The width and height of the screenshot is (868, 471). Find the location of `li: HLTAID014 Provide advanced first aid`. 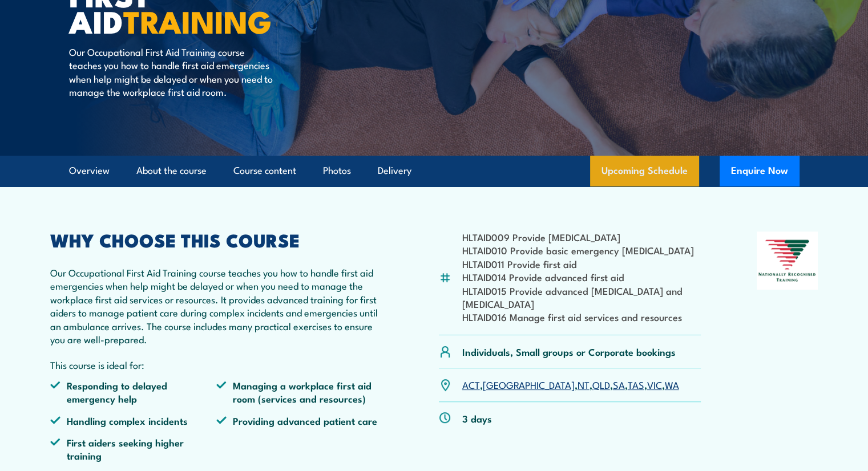

li: HLTAID014 Provide advanced first aid is located at coordinates (582, 277).